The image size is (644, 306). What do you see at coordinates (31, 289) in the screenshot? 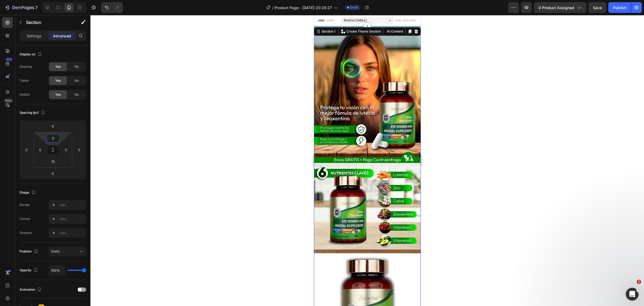
I see `div: Animation` at bounding box center [31, 289].